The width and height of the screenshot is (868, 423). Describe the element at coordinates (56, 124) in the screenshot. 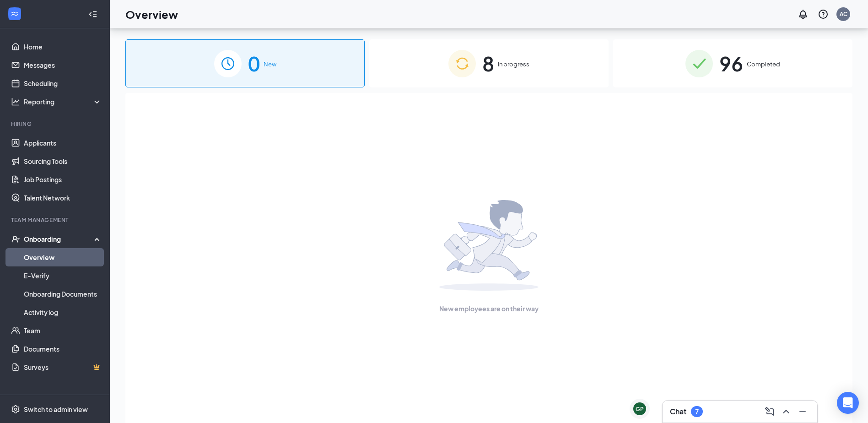

I see `div: Hiring` at that location.